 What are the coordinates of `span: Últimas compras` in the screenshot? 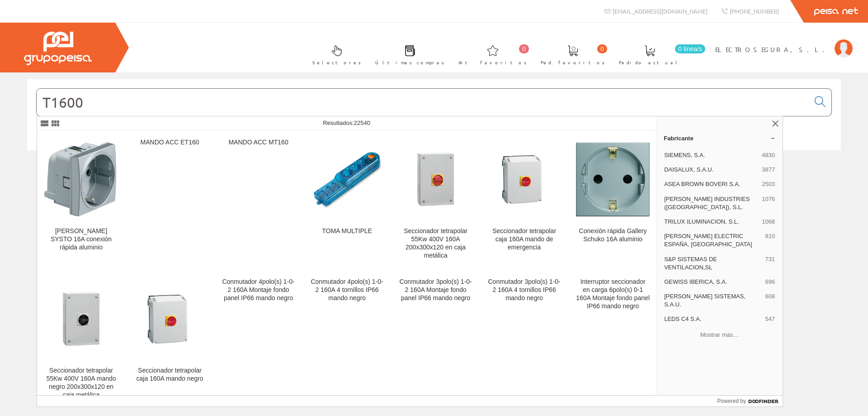 It's located at (410, 63).